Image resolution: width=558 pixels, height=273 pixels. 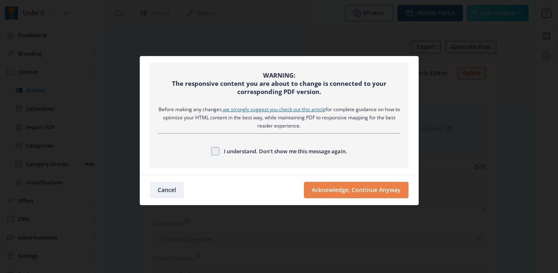 I want to click on div: Before making any changes, for complete guidance on how to optimize your HTML content in the best..., so click(x=279, y=118).